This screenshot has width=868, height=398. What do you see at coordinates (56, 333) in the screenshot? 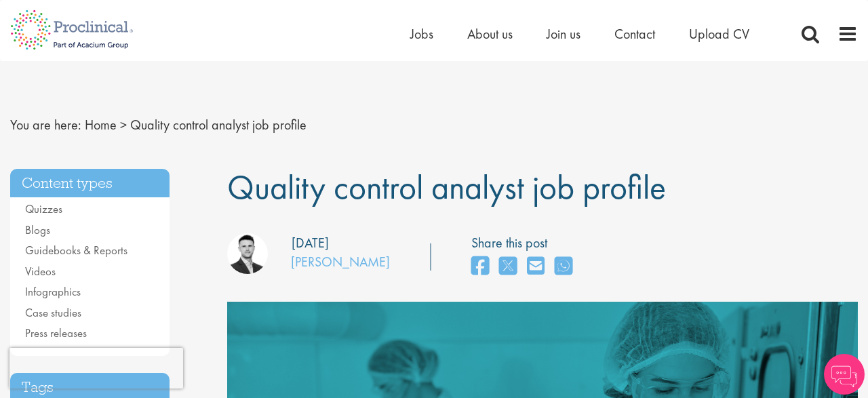
I see `a: Press releases` at bounding box center [56, 333].